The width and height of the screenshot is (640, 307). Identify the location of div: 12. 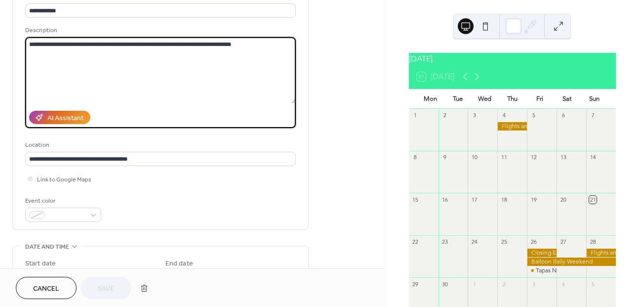
(533, 157).